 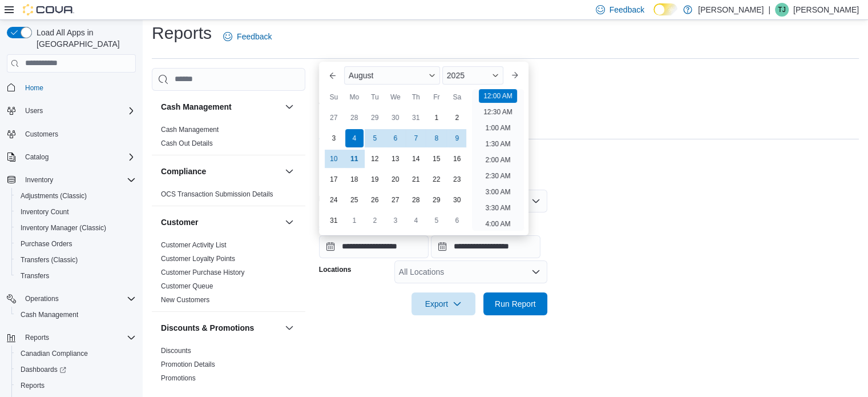 I want to click on a: Cash Out Details, so click(x=187, y=144).